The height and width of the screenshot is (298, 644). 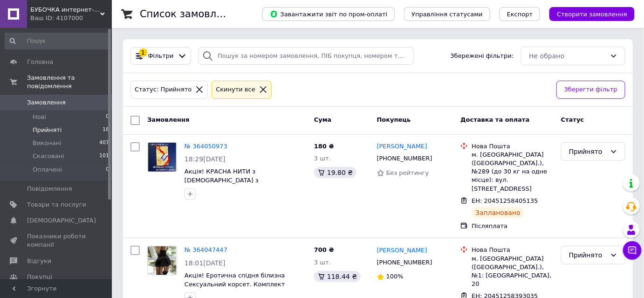 What do you see at coordinates (47, 143) in the screenshot?
I see `span: Виконані` at bounding box center [47, 143].